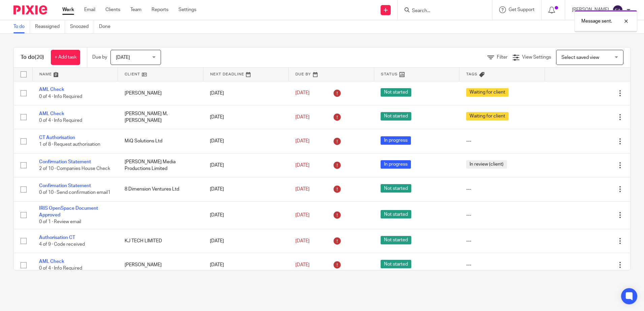 The image size is (644, 311). Describe the element at coordinates (597, 21) in the screenshot. I see `p: Message sent.` at that location.